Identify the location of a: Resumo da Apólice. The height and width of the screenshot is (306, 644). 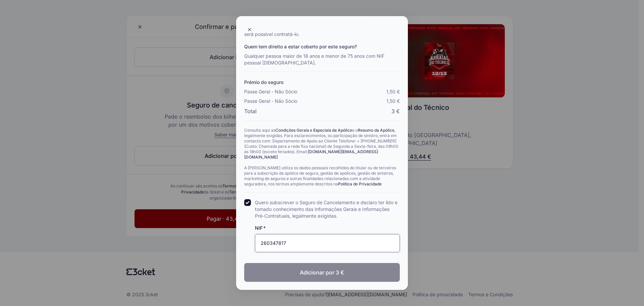
(376, 130).